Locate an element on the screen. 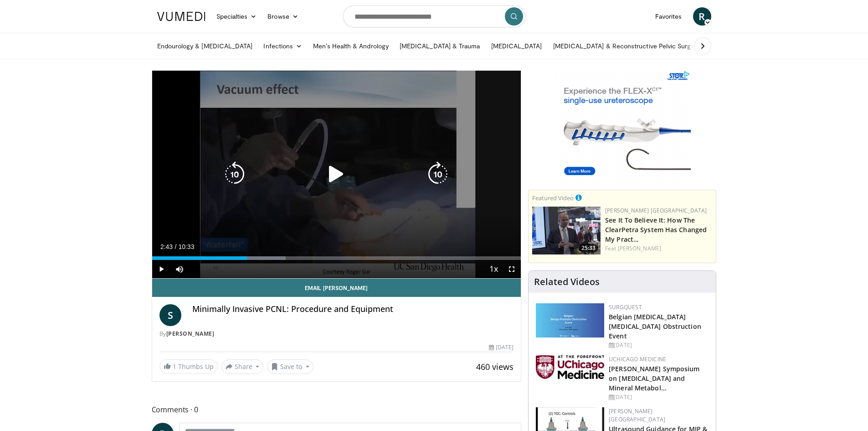  button: Mute is located at coordinates (180, 269).